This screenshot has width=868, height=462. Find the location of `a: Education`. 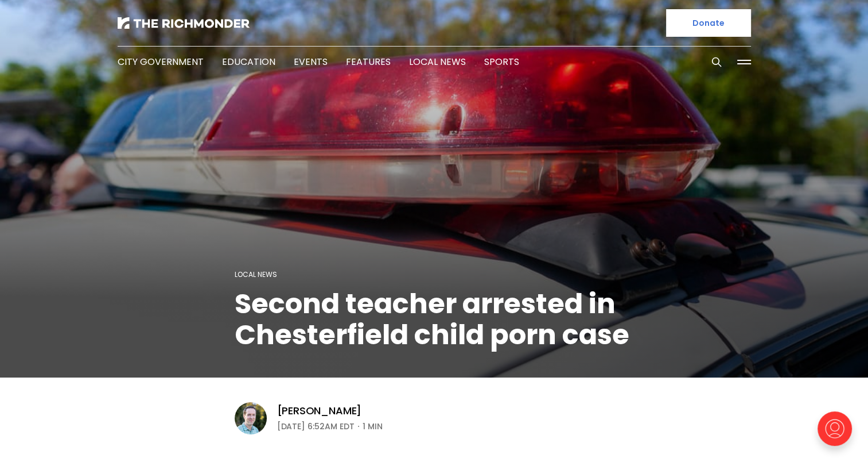

a: Education is located at coordinates (248, 61).